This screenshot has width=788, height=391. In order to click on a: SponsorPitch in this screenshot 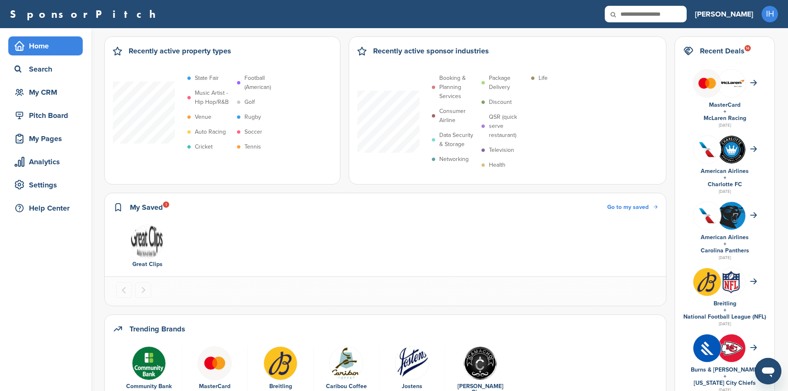, I will do `click(85, 14)`.